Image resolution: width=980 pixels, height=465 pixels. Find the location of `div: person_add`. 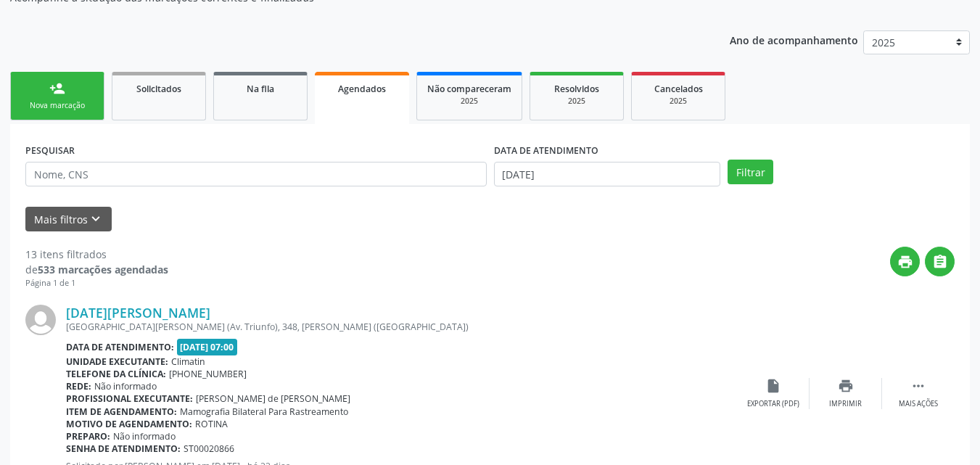

div: person_add is located at coordinates (57, 88).